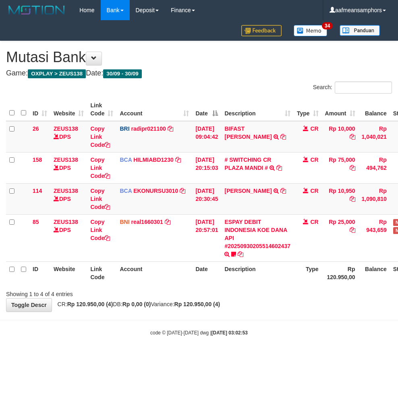  Describe the element at coordinates (340, 137) in the screenshot. I see `td: Rp 10,000` at that location.